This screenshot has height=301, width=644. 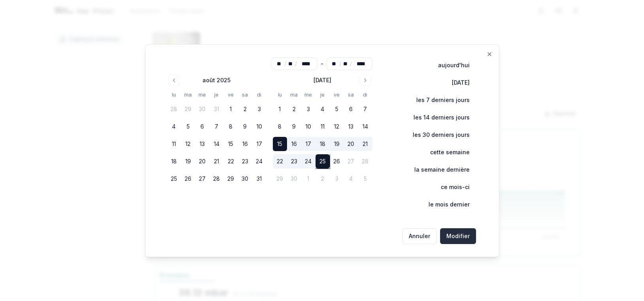 I want to click on button: les 7 derniers jours, so click(x=438, y=100).